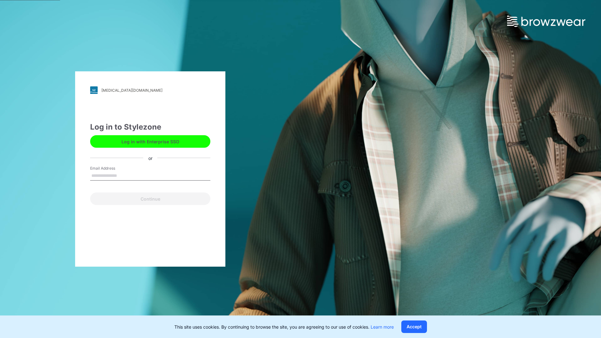 The width and height of the screenshot is (601, 338). I want to click on button: Log in with Enterprise SSO, so click(150, 141).